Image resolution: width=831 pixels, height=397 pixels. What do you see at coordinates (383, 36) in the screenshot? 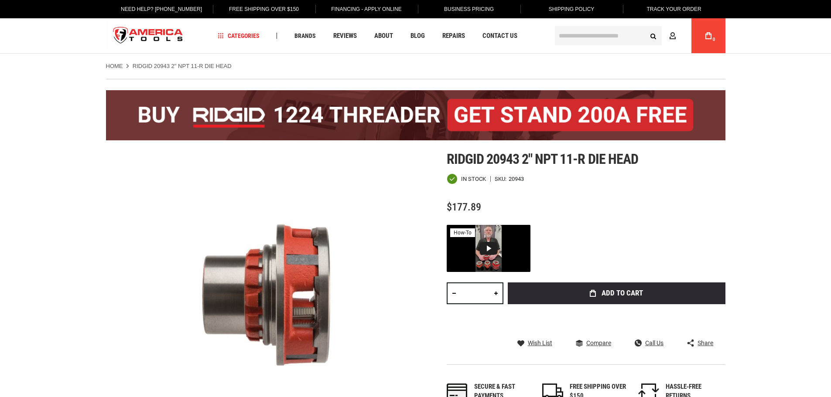
I see `span: About` at bounding box center [383, 36].